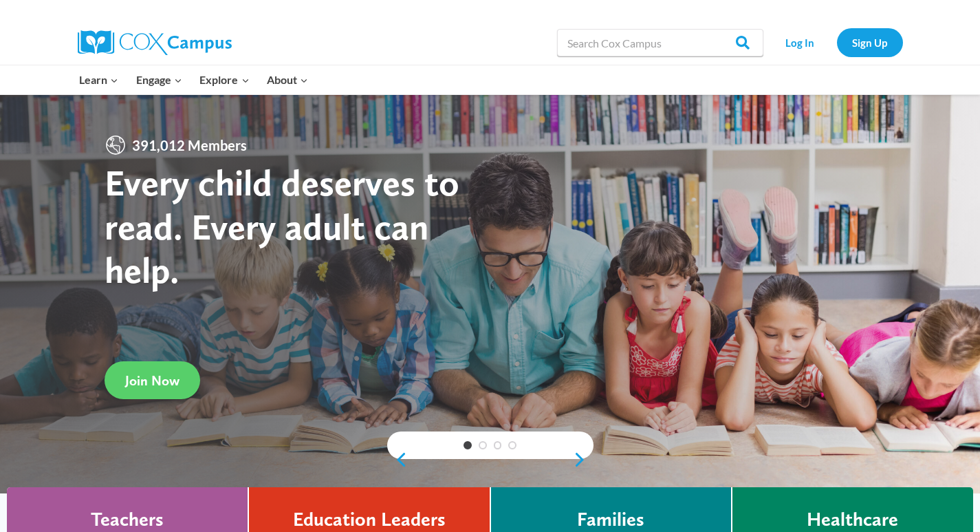 The width and height of the screenshot is (980, 532). What do you see at coordinates (513, 445) in the screenshot?
I see `a: 4` at bounding box center [513, 445].